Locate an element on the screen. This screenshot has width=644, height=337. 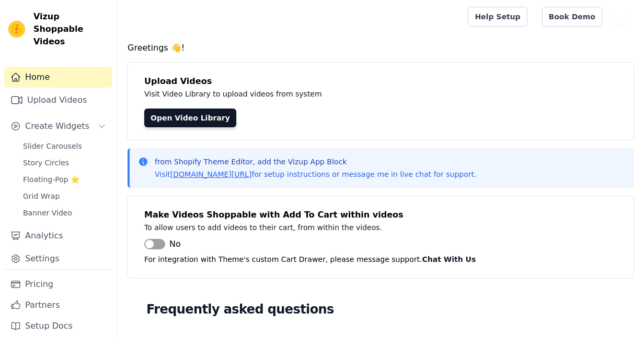
a: Floating-Pop ⭐ is located at coordinates (64, 180).